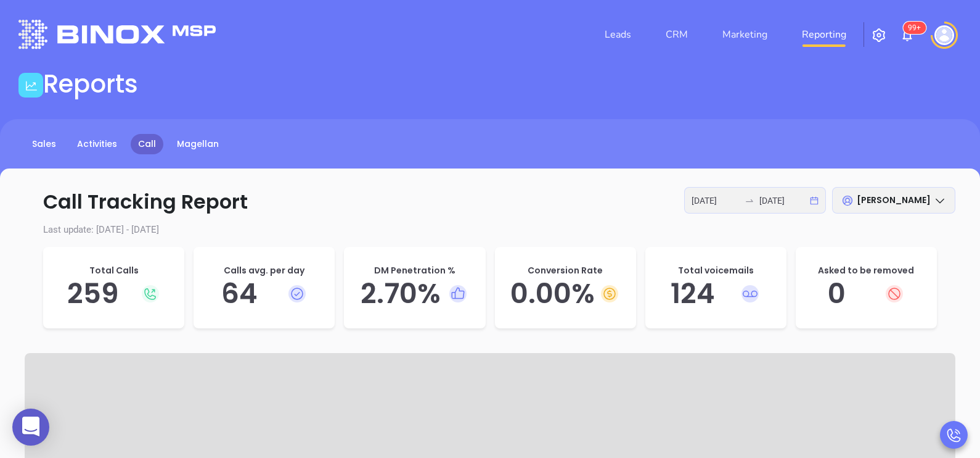 This screenshot has height=458, width=980. I want to click on h5: 64, so click(264, 294).